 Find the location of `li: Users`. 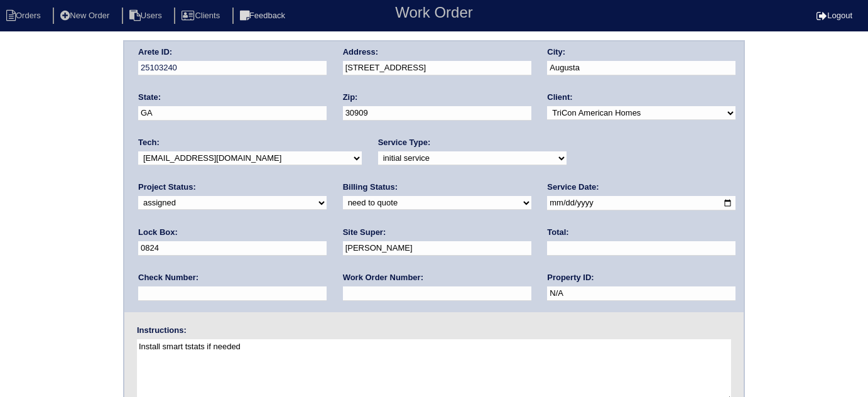

li: Users is located at coordinates (147, 15).